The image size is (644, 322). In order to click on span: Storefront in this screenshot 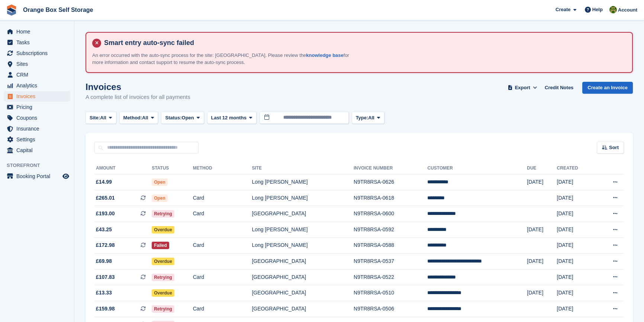, I will do `click(40, 165)`.